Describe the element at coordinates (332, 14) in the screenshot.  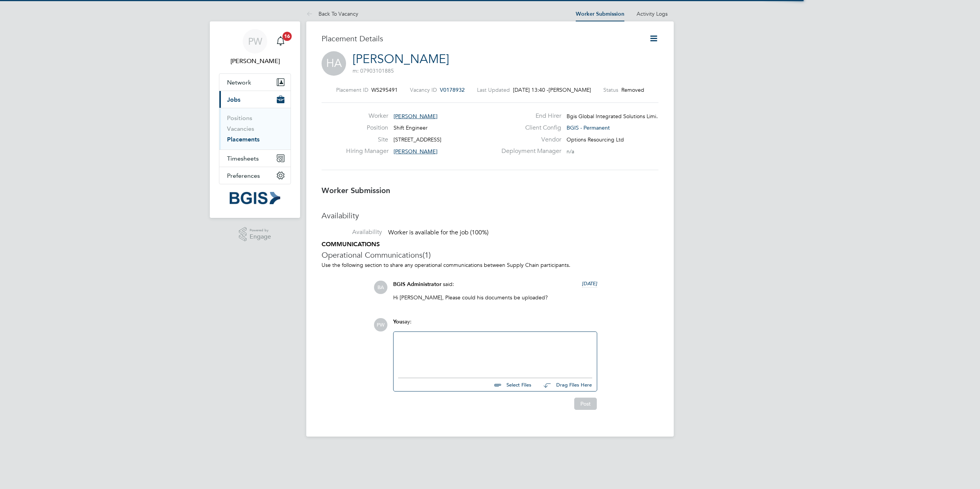
I see `a: Back To Vacancy` at that location.